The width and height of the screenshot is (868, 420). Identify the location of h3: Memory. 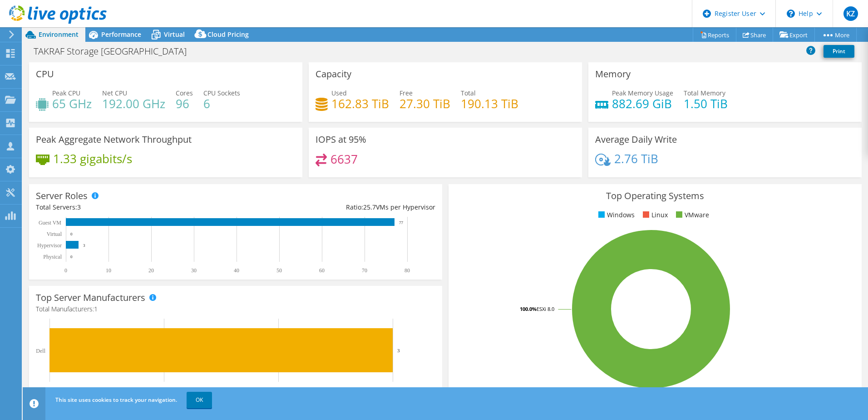
(613, 74).